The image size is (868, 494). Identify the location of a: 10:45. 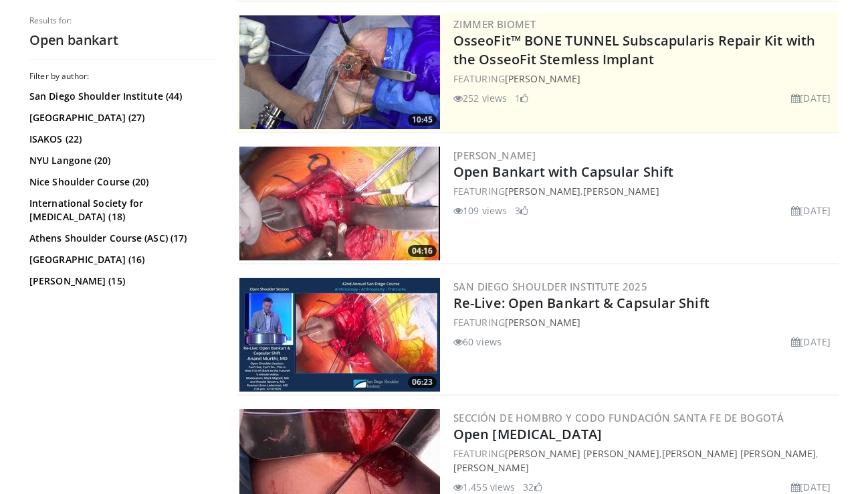
(340, 72).